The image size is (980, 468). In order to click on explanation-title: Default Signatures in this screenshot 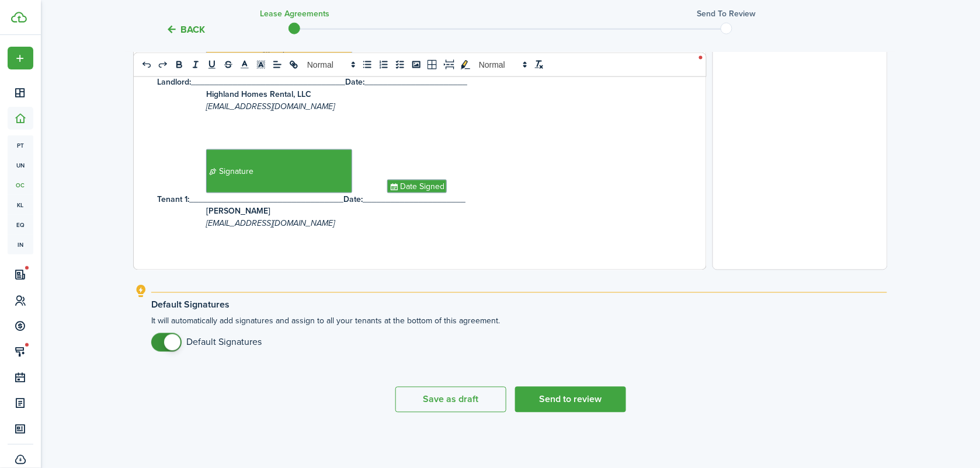, I will do `click(519, 305)`.